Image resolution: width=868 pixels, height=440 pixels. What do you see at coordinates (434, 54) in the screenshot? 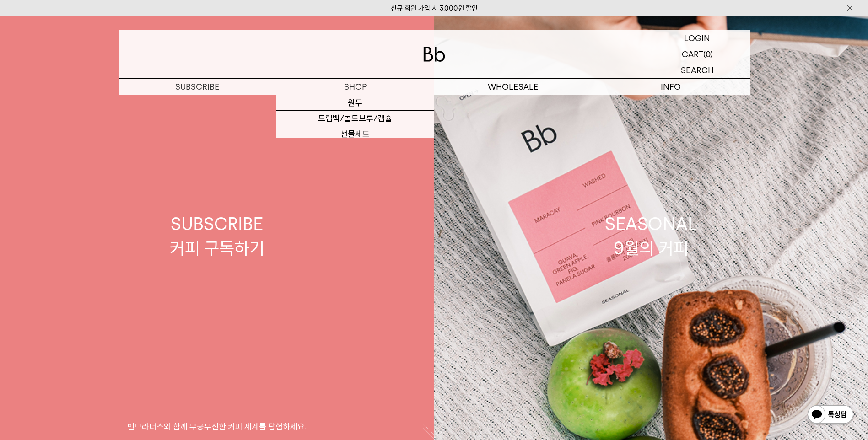
I see `img: 로고` at bounding box center [434, 54].